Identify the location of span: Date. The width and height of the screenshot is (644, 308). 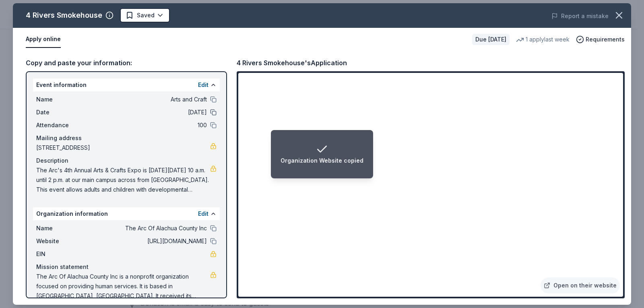
(63, 112).